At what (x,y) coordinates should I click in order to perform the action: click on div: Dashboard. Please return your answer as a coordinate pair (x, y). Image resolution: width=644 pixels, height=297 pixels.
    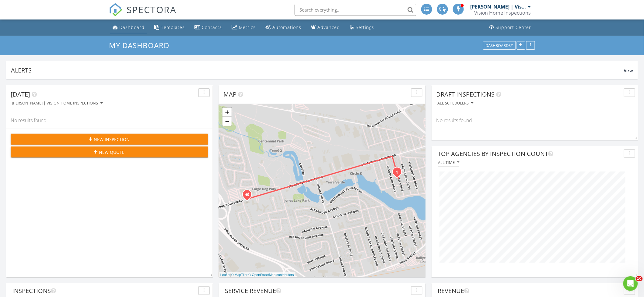
    Looking at the image, I should click on (132, 27).